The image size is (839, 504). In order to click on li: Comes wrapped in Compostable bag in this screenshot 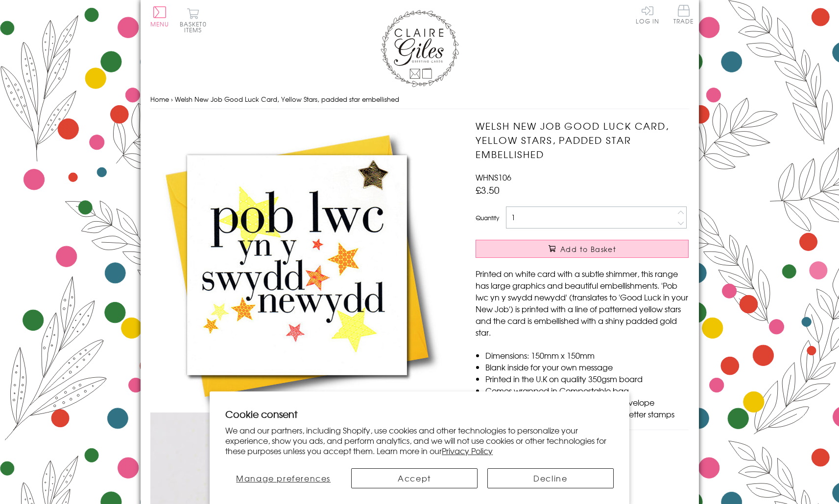, I will do `click(586, 390)`.